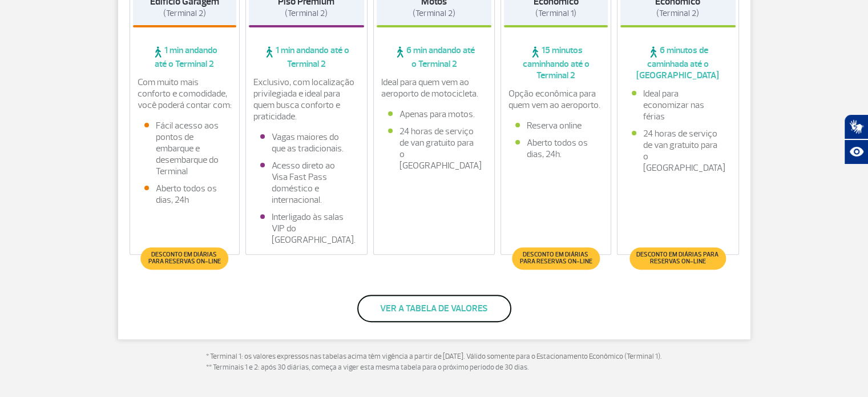 Image resolution: width=868 pixels, height=397 pixels. What do you see at coordinates (556, 100) in the screenshot?
I see `p: Opção econômica para quem vem ao aeroporto.` at bounding box center [556, 100].